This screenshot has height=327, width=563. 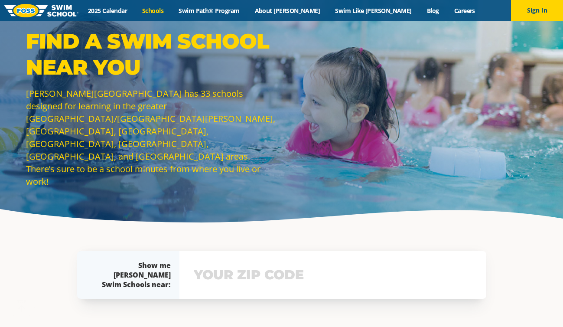 What do you see at coordinates (153, 10) in the screenshot?
I see `a: Schools` at bounding box center [153, 10].